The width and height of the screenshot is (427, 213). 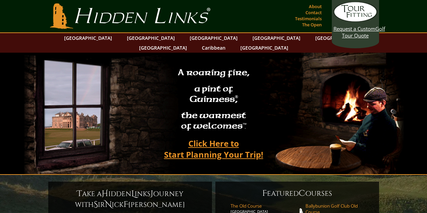 I want to click on span: The Old Course, so click(x=264, y=206).